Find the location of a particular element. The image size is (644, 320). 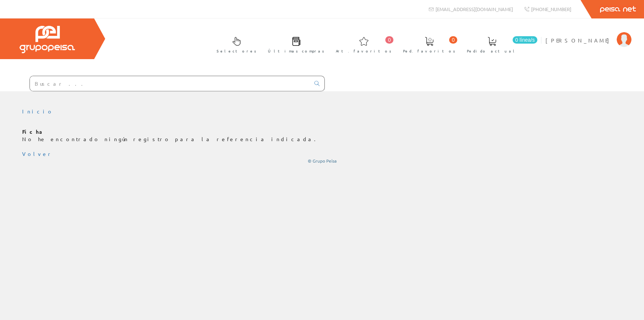

a: Volver is located at coordinates (38, 154).